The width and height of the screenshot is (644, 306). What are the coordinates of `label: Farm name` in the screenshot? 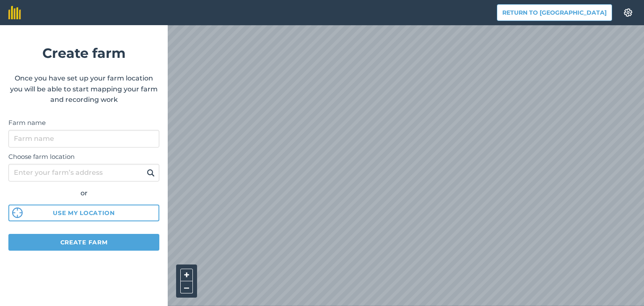 It's located at (84, 123).